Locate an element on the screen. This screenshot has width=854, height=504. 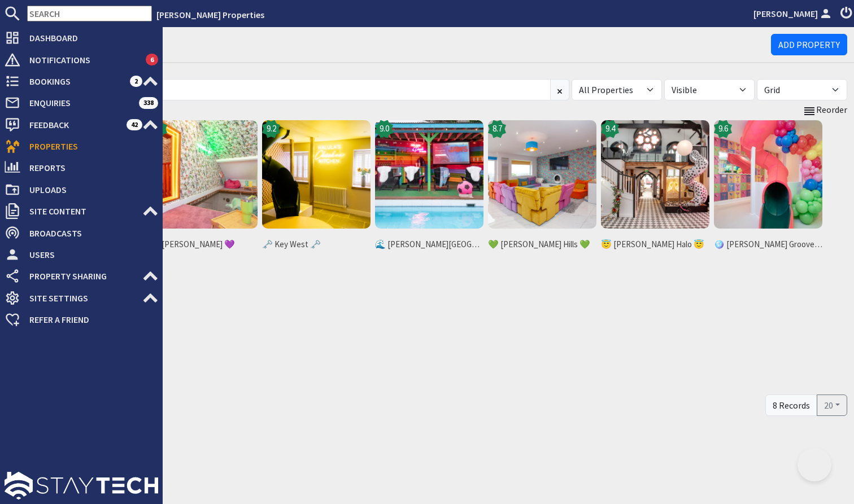
span: 6 is located at coordinates (152, 59).